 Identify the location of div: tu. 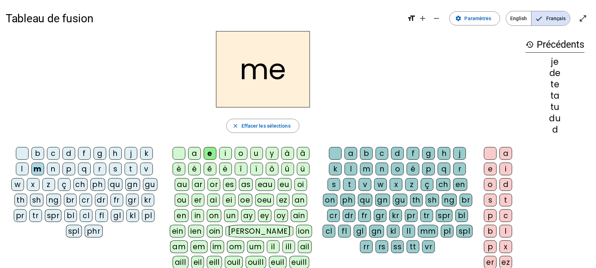
(555, 107).